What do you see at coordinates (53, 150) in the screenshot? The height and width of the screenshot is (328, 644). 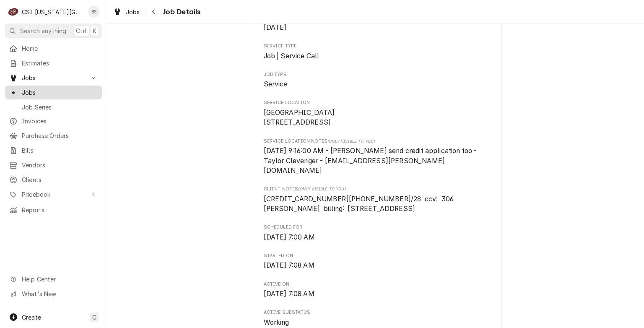 I see `a: Bills` at bounding box center [53, 150].